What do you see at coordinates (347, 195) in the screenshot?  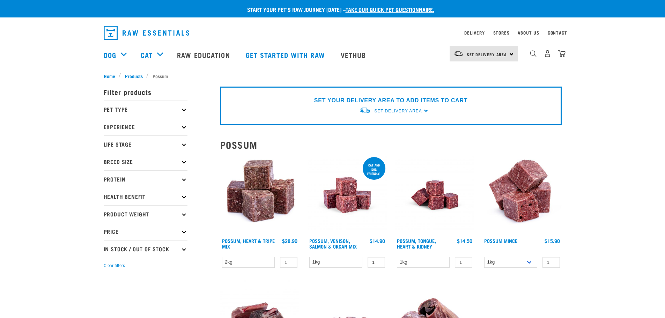 I see `img: Possum Venison Salmon Organ 1626` at bounding box center [347, 195].